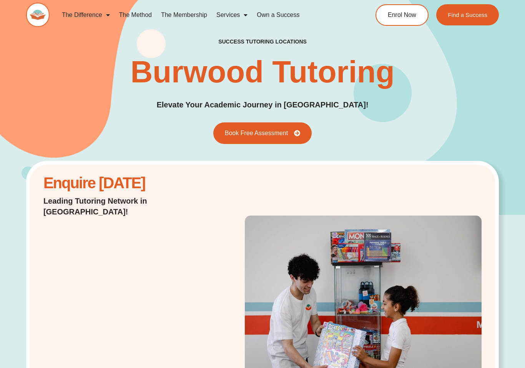 Image resolution: width=525 pixels, height=368 pixels. What do you see at coordinates (203, 15) in the screenshot?
I see `nav: Menu` at bounding box center [203, 15].